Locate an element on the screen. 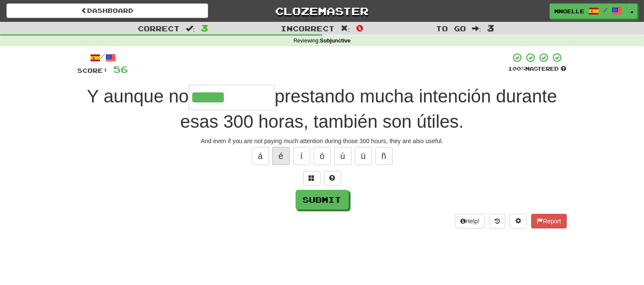 The width and height of the screenshot is (644, 285). button: Single letter hint - you only get 1 per sentence and score half the points! alt+h is located at coordinates (333, 179).